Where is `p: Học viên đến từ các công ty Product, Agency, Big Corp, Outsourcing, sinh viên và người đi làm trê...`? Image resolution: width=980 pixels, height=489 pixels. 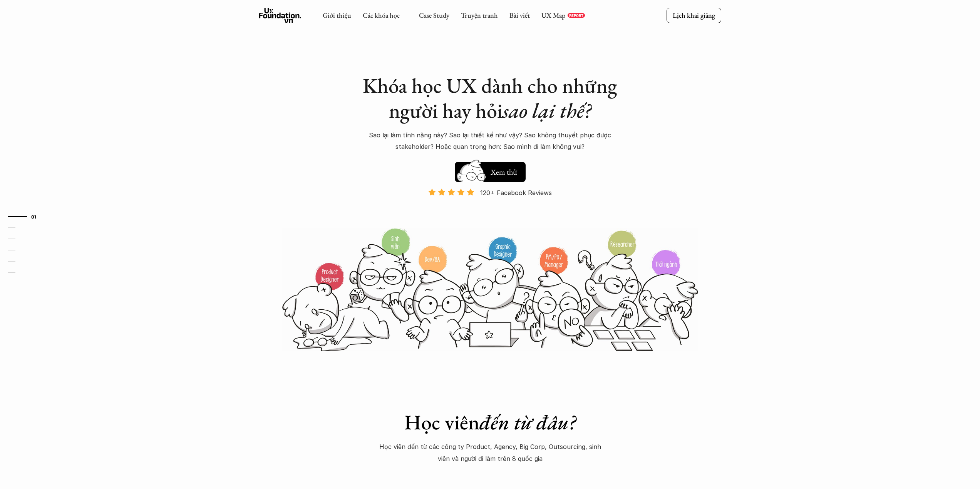
p: Học viên đến từ các công ty Product, Agency, Big Corp, Outsourcing, sinh viên và người đi làm trê... is located at coordinates (490, 452).